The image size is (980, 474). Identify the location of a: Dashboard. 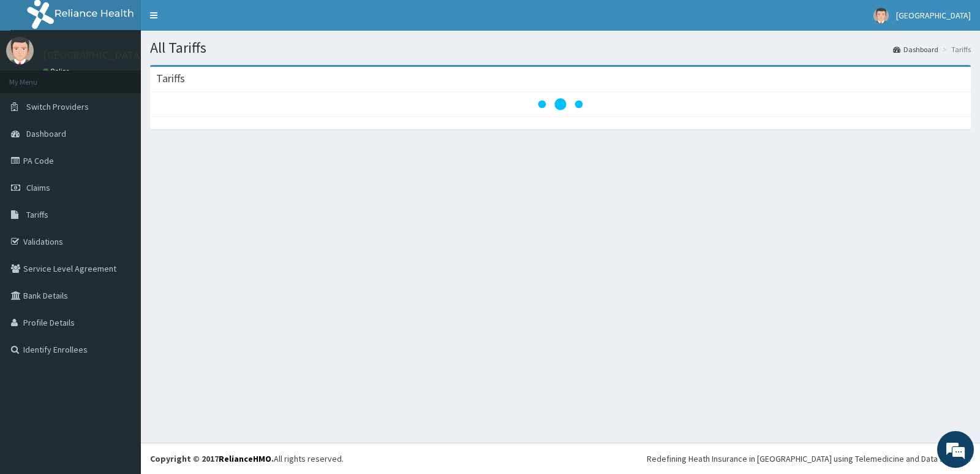
(916, 49).